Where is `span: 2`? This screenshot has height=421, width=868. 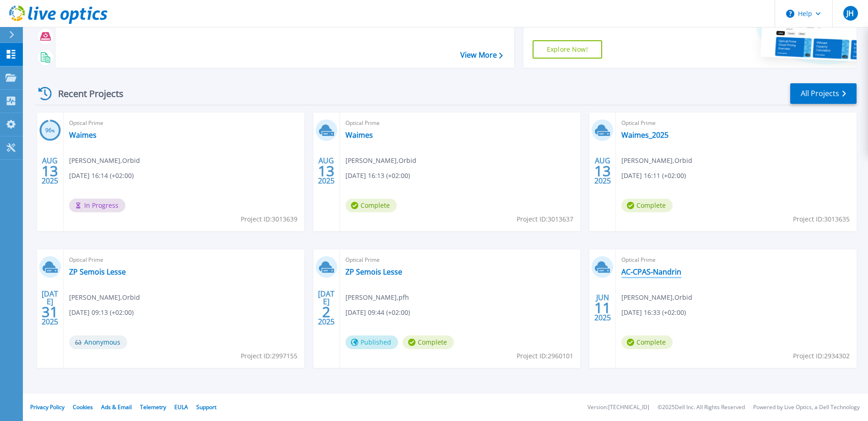 span: 2 is located at coordinates (326, 312).